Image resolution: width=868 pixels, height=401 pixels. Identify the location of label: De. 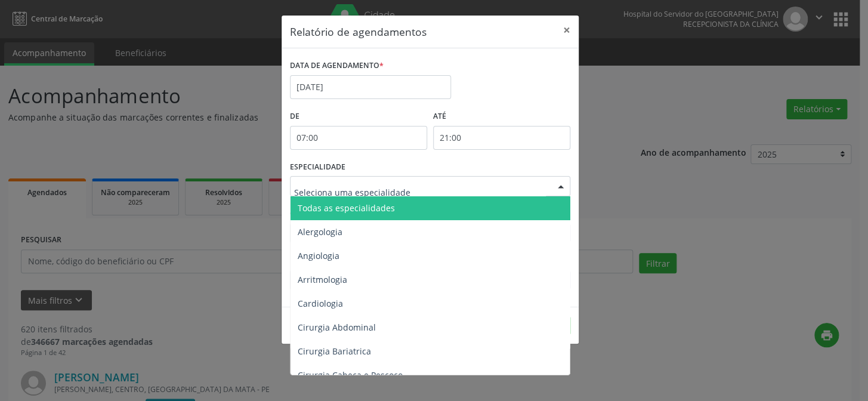
(359, 116).